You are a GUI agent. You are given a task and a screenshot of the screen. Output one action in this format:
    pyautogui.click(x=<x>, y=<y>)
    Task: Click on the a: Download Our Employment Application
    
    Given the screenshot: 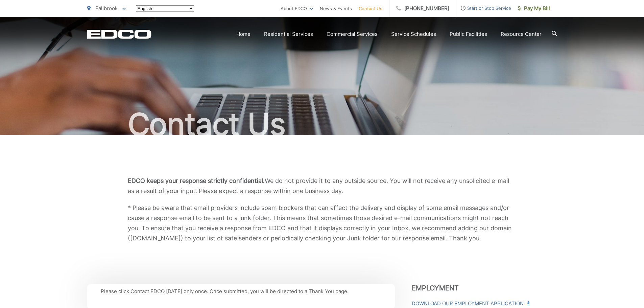 What is the action you would take?
    pyautogui.click(x=471, y=304)
    